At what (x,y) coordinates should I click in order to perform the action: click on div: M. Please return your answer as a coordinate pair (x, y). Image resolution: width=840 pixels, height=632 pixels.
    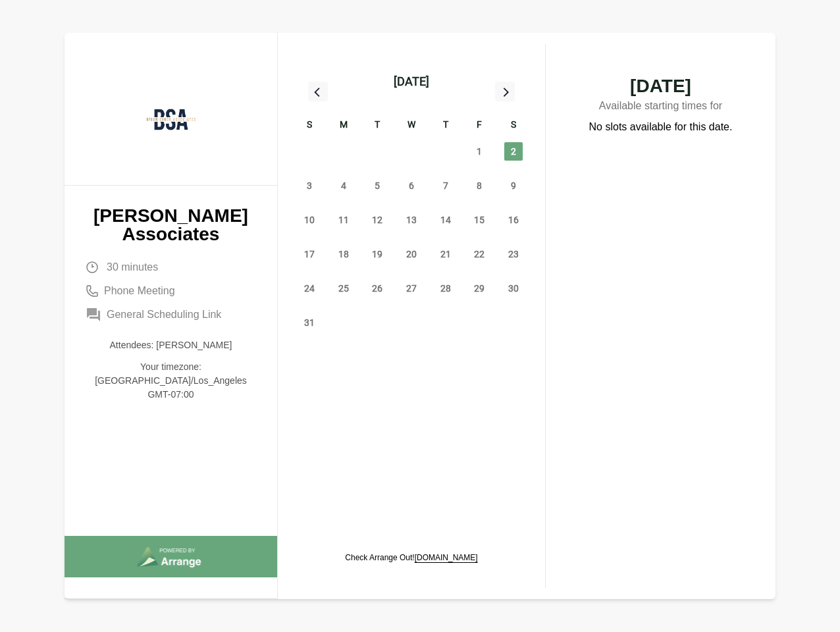
    Looking at the image, I should click on (343, 126).